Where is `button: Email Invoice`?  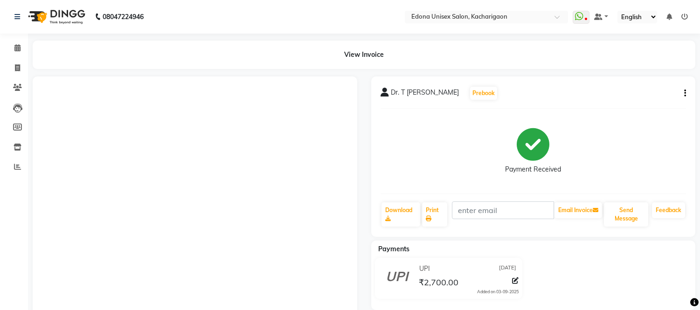
button: Email Invoice is located at coordinates (578, 210).